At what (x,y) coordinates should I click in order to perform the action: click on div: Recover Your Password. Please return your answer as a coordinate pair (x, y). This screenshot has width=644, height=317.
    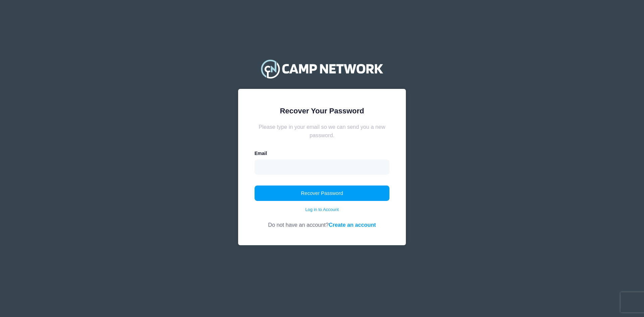
    Looking at the image, I should click on (322, 111).